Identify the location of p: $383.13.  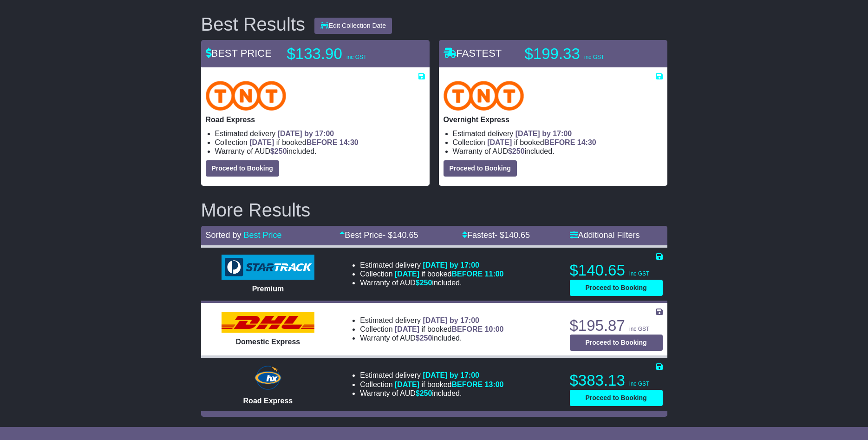
(616, 380).